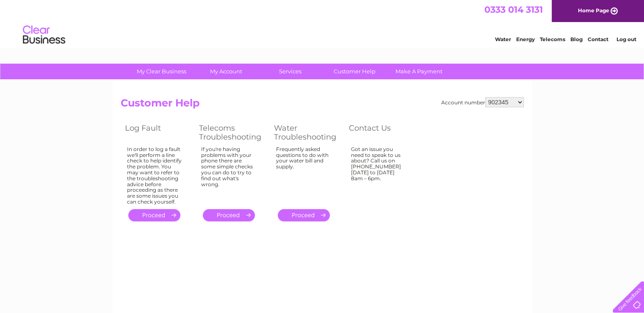  I want to click on th: Water Troubleshooting, so click(307, 132).